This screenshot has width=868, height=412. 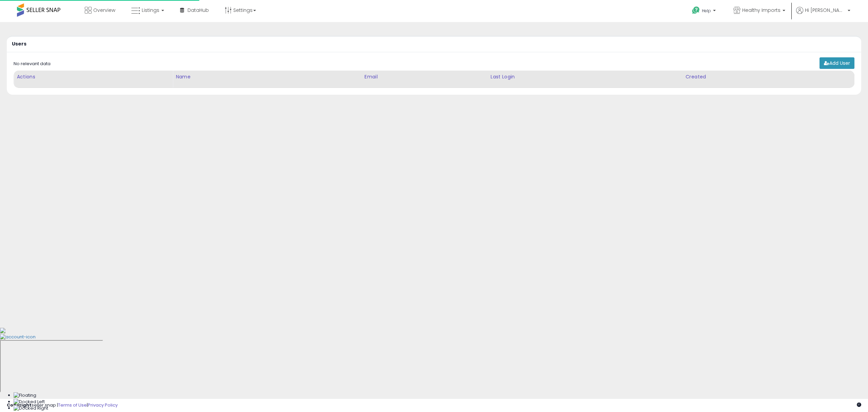 I want to click on div: No relevant data, so click(x=32, y=64).